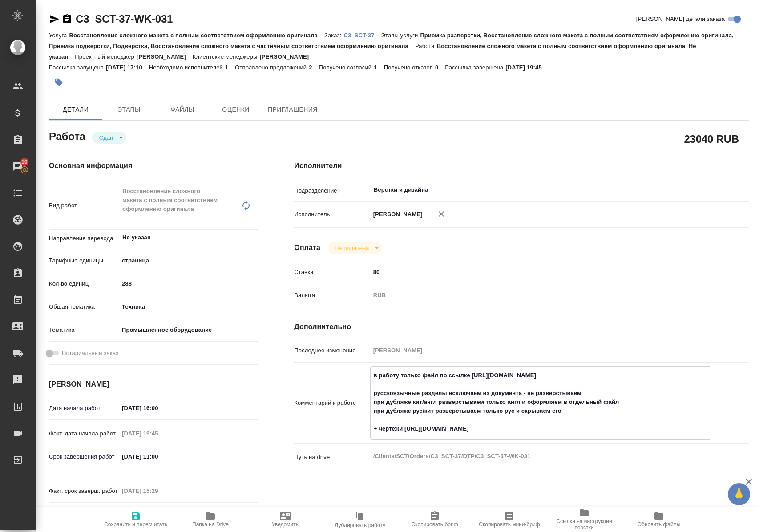  I want to click on span: Приглашения, so click(293, 110).